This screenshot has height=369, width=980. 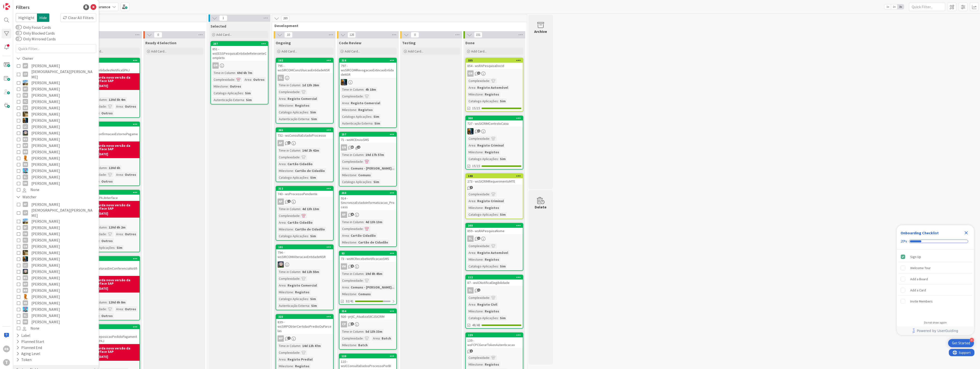 I want to click on div: Area, so click(x=471, y=88).